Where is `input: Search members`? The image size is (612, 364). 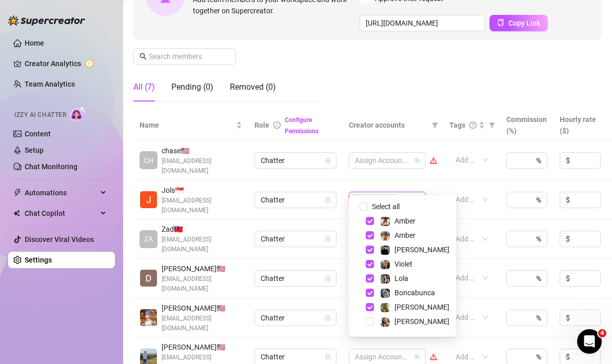 input: Search members is located at coordinates (185, 57).